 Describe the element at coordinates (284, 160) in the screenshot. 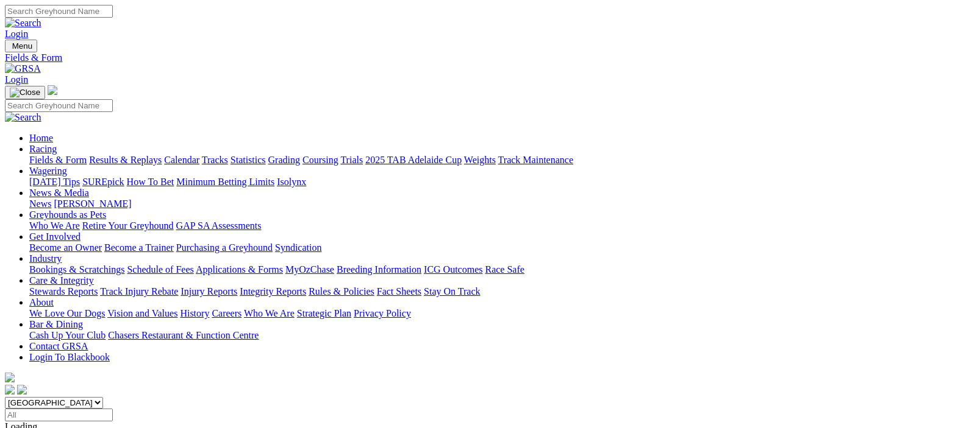

I see `a: Grading` at that location.